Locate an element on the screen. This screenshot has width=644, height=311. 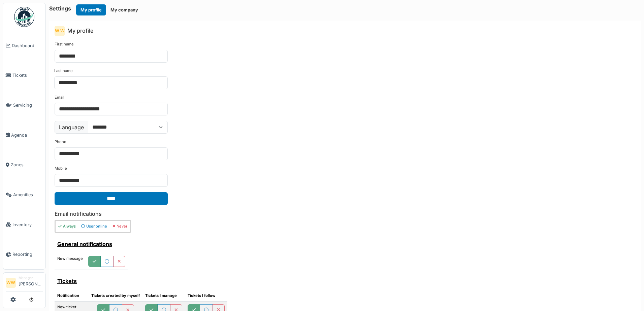
a: Dashboard is located at coordinates (24, 45).